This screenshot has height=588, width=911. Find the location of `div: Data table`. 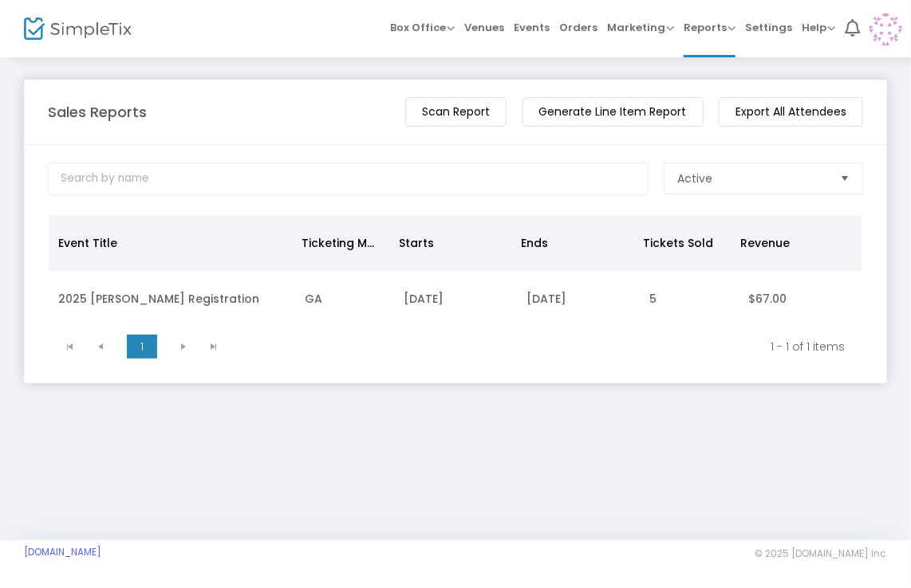

div: Data table is located at coordinates (455, 271).